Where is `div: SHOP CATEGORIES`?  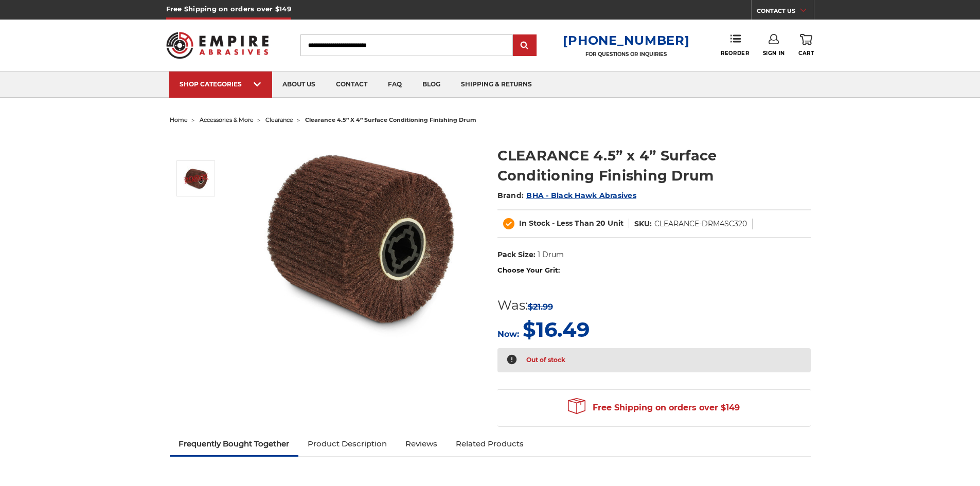
div: SHOP CATEGORIES is located at coordinates (221, 84).